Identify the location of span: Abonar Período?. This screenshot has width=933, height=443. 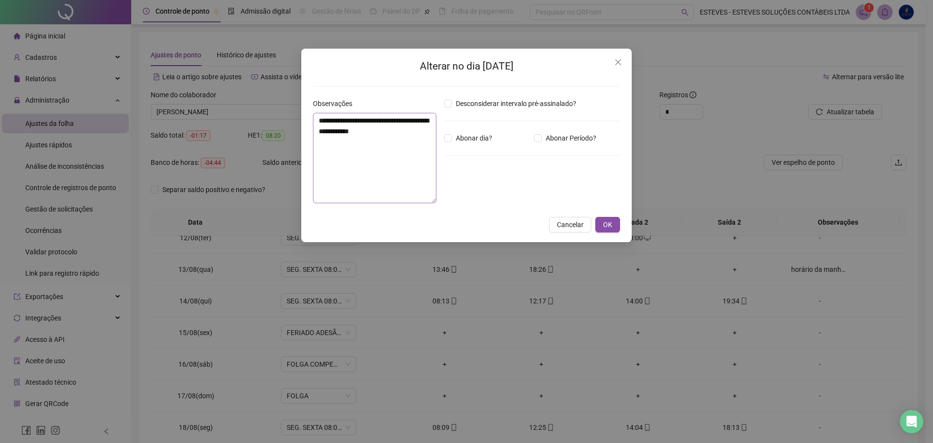
(571, 138).